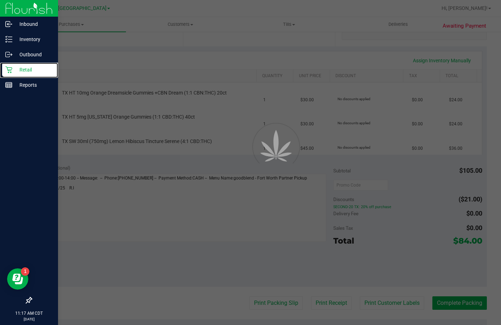 Image resolution: width=501 pixels, height=325 pixels. Describe the element at coordinates (34, 85) in the screenshot. I see `p: Reports` at that location.